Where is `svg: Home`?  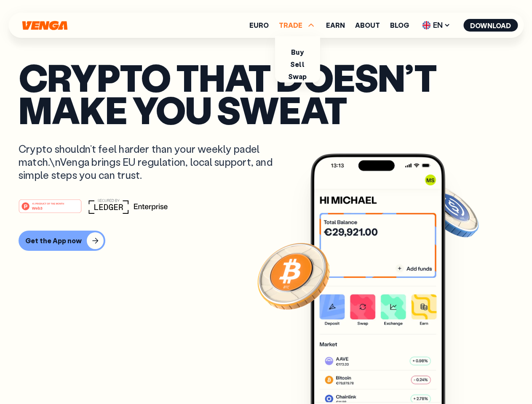 svg: Home is located at coordinates (45, 25).